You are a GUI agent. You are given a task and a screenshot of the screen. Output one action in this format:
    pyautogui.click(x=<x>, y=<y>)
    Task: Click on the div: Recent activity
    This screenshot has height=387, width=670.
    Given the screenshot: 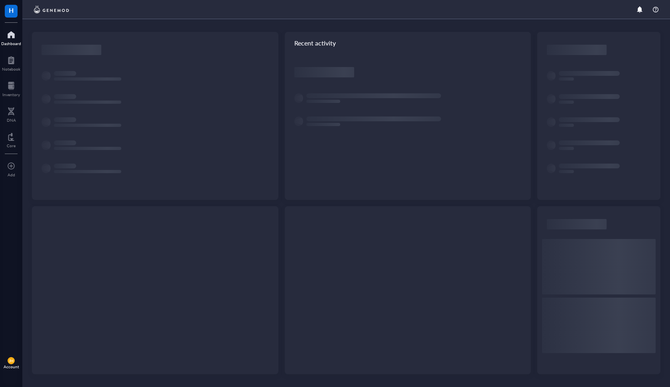 What is the action you would take?
    pyautogui.click(x=408, y=43)
    